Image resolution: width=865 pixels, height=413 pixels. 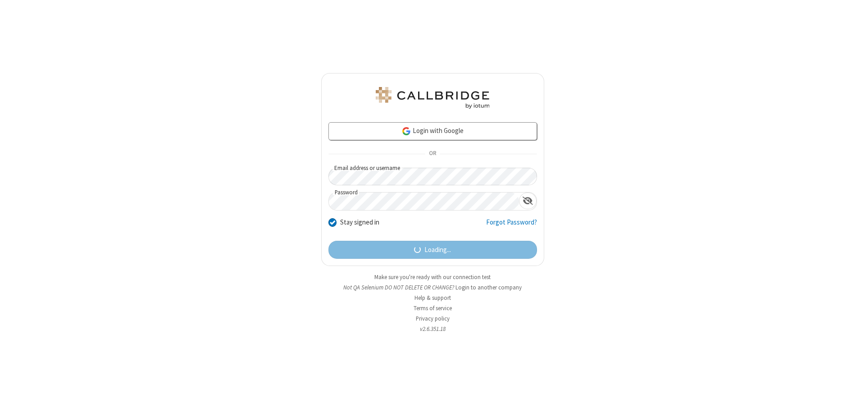 What do you see at coordinates (433, 131) in the screenshot?
I see `a: Login with Google` at bounding box center [433, 131].